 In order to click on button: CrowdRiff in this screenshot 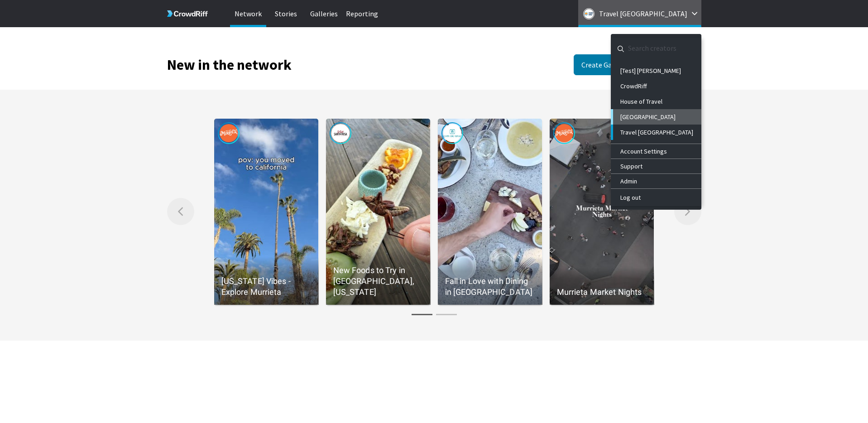, I will do `click(657, 86)`.